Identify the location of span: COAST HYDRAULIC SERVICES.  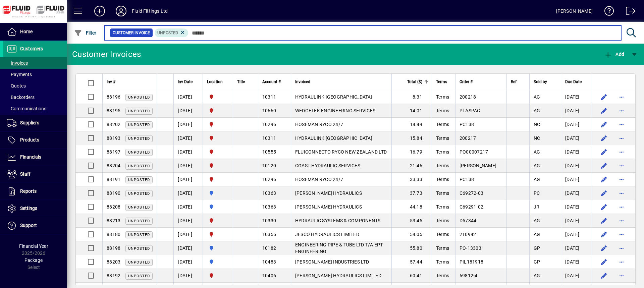
(328, 166).